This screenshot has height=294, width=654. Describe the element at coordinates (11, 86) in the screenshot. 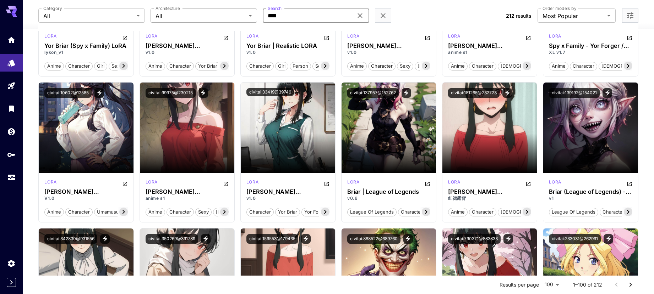

I see `div: Playground` at that location.